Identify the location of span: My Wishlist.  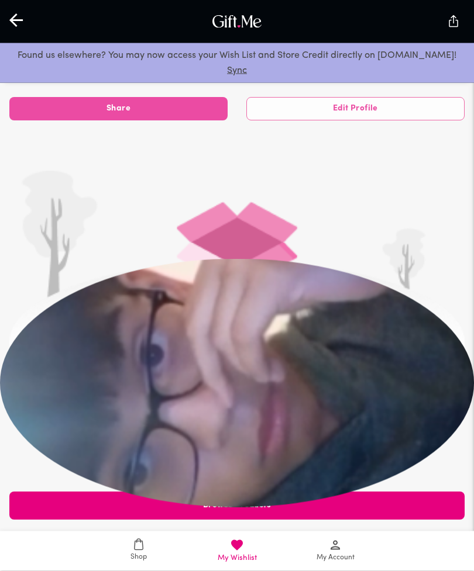
(237, 558).